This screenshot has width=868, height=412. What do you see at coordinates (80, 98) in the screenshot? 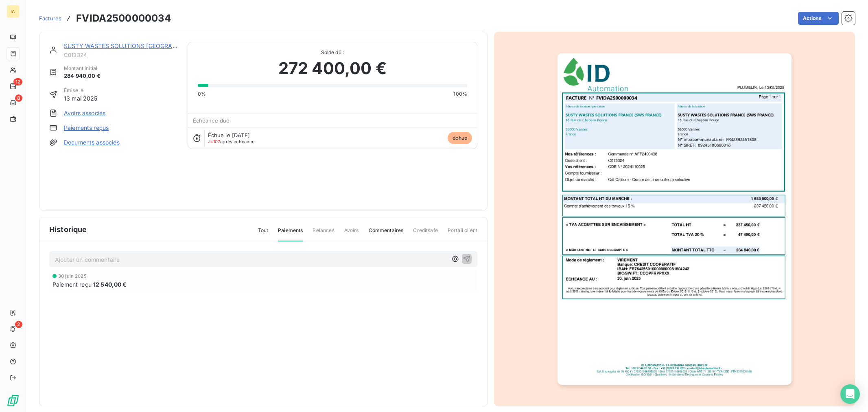
I see `span: 13 mai 2025` at bounding box center [80, 98].